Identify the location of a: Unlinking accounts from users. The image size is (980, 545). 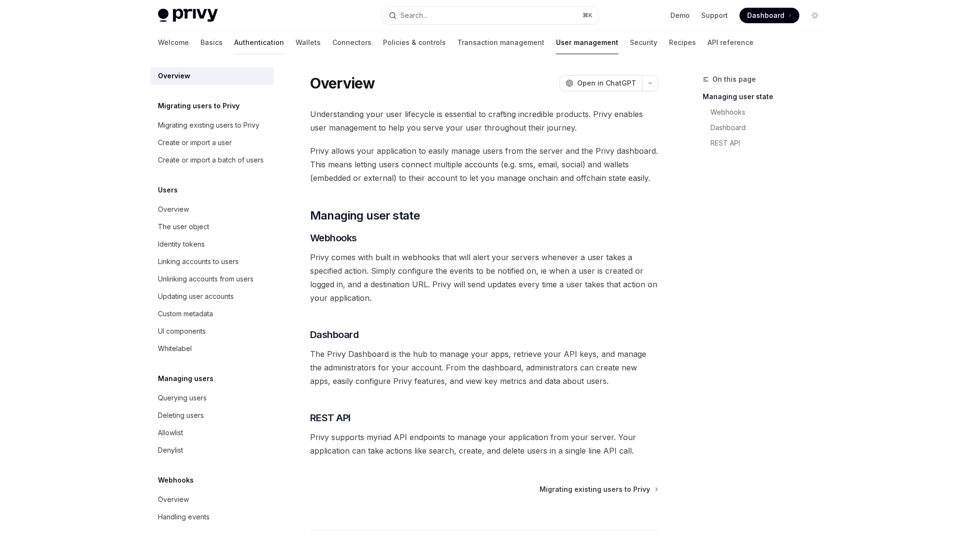
(212, 279).